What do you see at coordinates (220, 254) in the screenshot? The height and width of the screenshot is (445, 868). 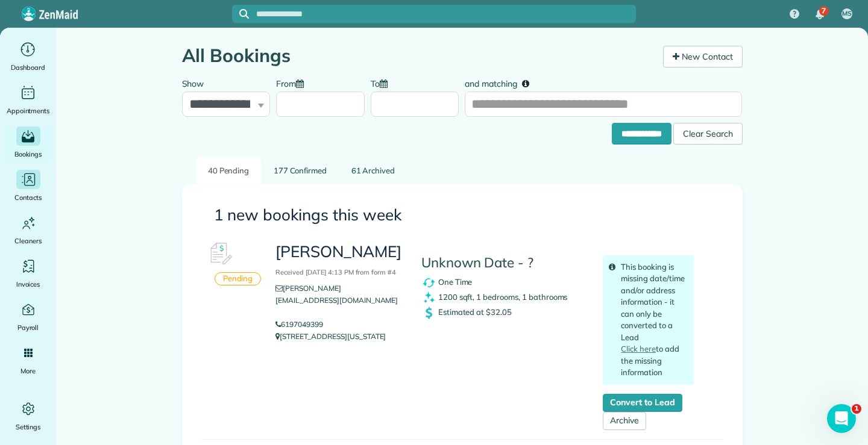 I see `img: Booking #615272` at bounding box center [220, 254].